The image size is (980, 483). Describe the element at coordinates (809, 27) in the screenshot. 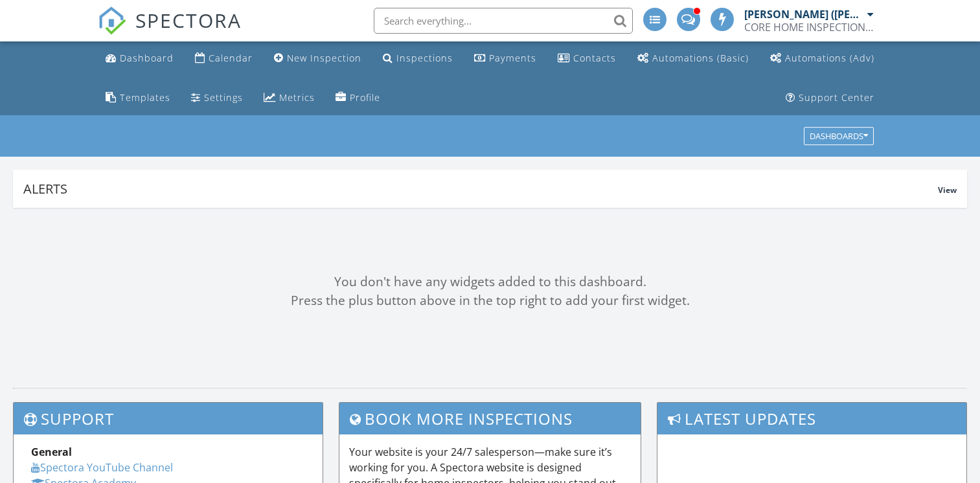

I see `div: CORE HOME INSPECTIONS & TEMITE CONTROL` at that location.